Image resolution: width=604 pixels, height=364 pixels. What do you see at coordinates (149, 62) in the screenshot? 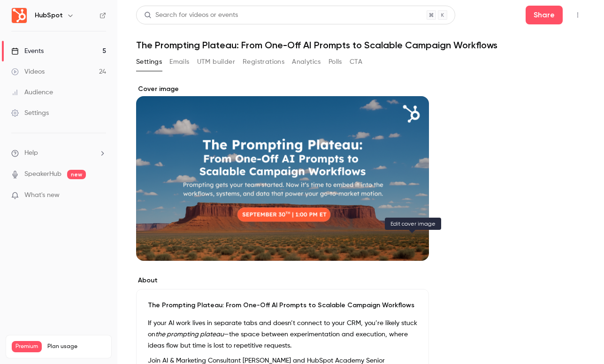
I see `button: Settings` at bounding box center [149, 62].